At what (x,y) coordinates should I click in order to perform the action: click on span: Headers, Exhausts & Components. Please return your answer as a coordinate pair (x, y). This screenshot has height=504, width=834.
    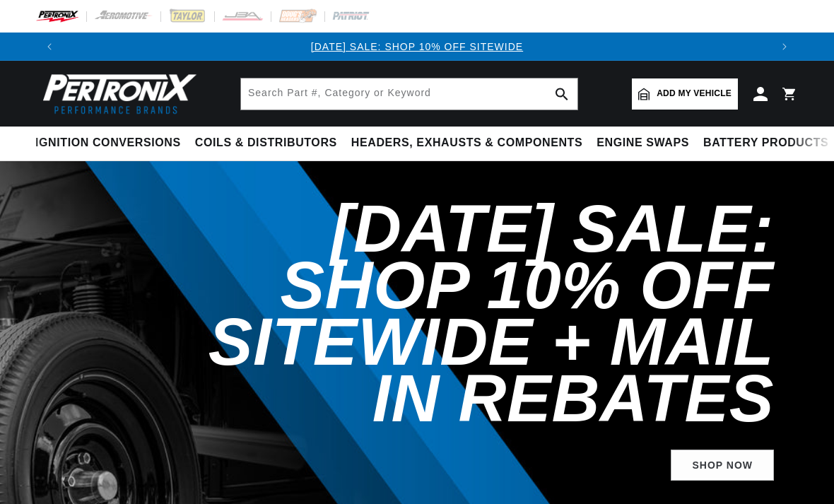
    Looking at the image, I should click on (467, 143).